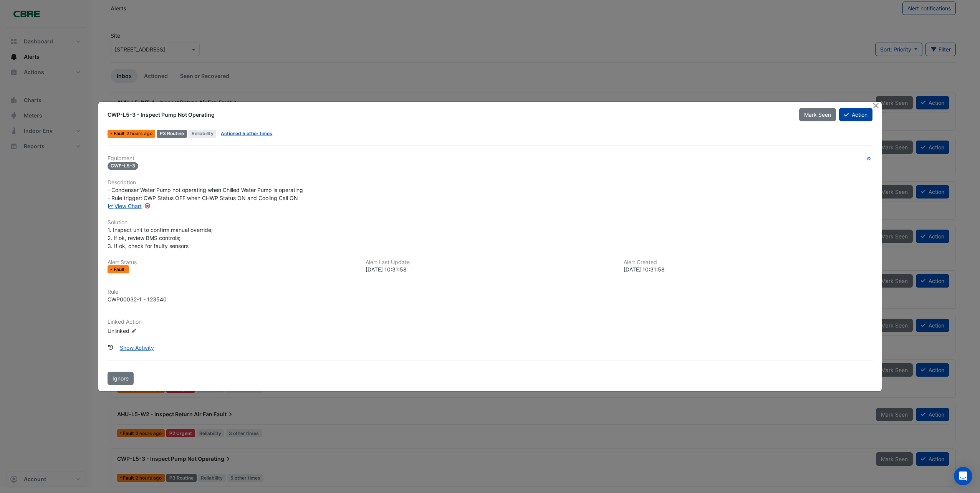 This screenshot has width=980, height=493. Describe the element at coordinates (490, 262) in the screenshot. I see `h6: Alert Last Update` at that location.